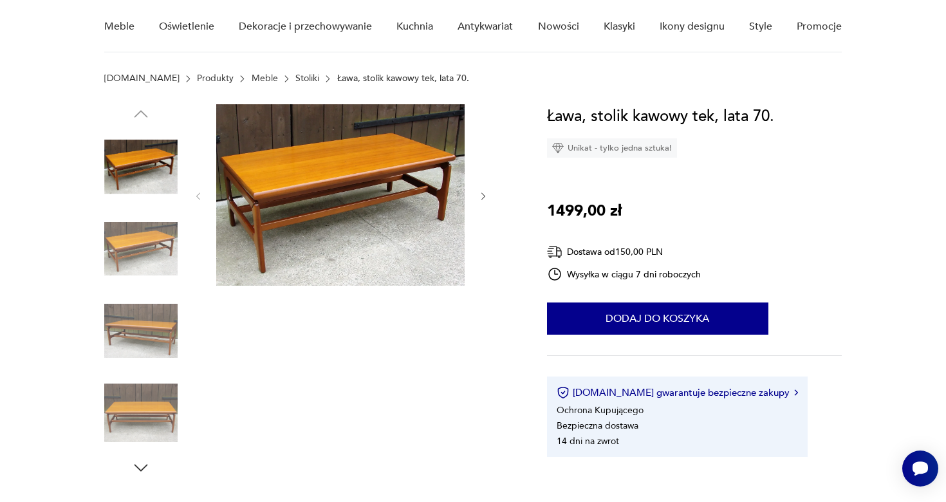 Image resolution: width=946 pixels, height=502 pixels. Describe the element at coordinates (215, 79) in the screenshot. I see `a: Produkty` at that location.